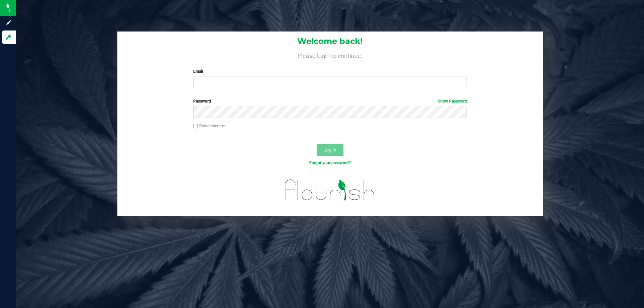 This screenshot has height=308, width=644. What do you see at coordinates (9, 37) in the screenshot?
I see `inline-svg: Log in` at bounding box center [9, 37].